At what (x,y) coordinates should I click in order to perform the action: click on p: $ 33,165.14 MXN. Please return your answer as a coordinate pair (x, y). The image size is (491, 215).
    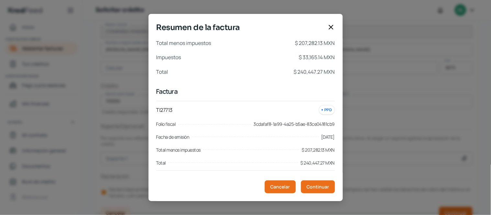
    Looking at the image, I should click on (317, 57).